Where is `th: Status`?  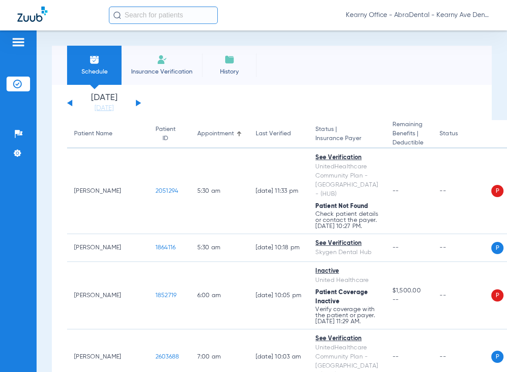
th: Status is located at coordinates (461, 134).